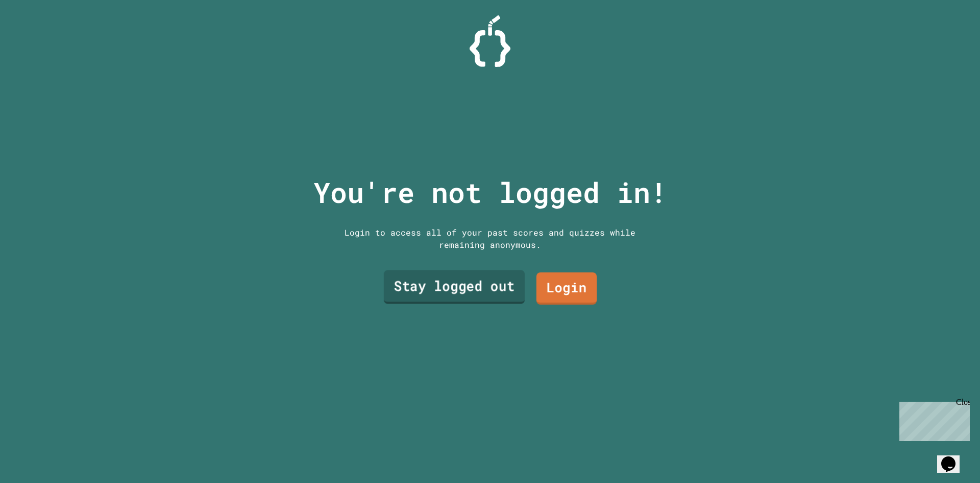 This screenshot has height=483, width=980. What do you see at coordinates (490, 239) in the screenshot?
I see `div: Login to access all of your past scores and quizzes while remaining anonymous.` at bounding box center [490, 239].